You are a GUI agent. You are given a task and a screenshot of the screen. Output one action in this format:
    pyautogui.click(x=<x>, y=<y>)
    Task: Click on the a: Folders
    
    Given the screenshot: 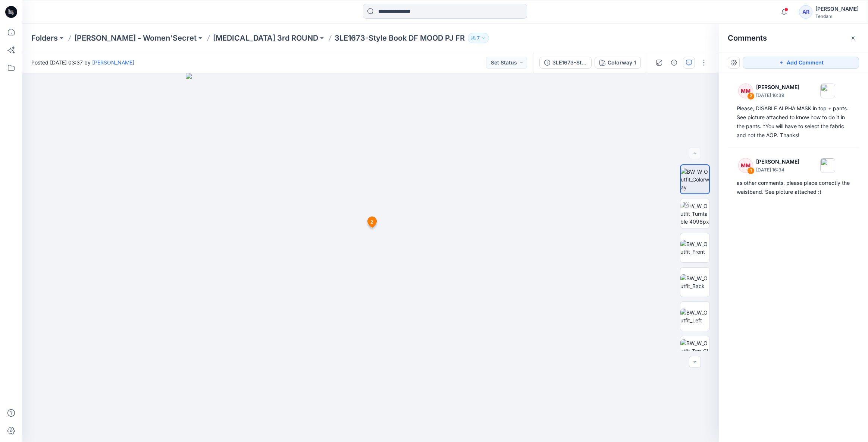 What is the action you would take?
    pyautogui.click(x=45, y=38)
    